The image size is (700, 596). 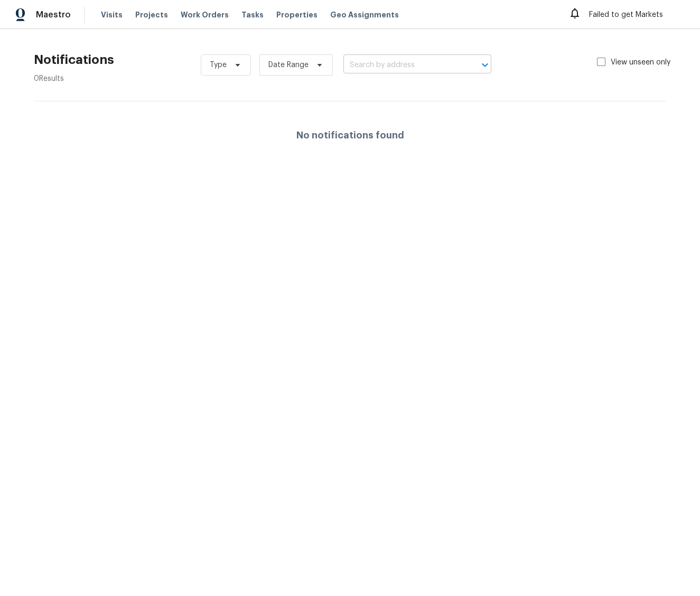 What do you see at coordinates (111, 15) in the screenshot?
I see `span: Visits` at bounding box center [111, 15].